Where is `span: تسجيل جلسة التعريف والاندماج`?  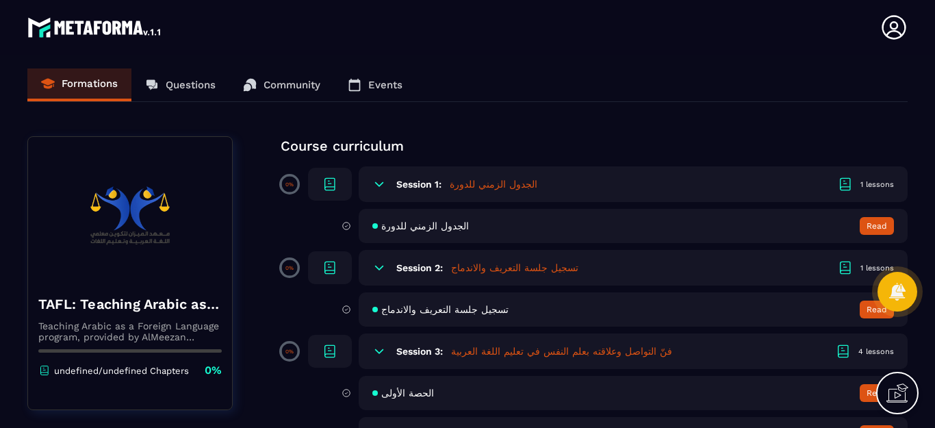 span: تسجيل جلسة التعريف والاندماج is located at coordinates (445, 309).